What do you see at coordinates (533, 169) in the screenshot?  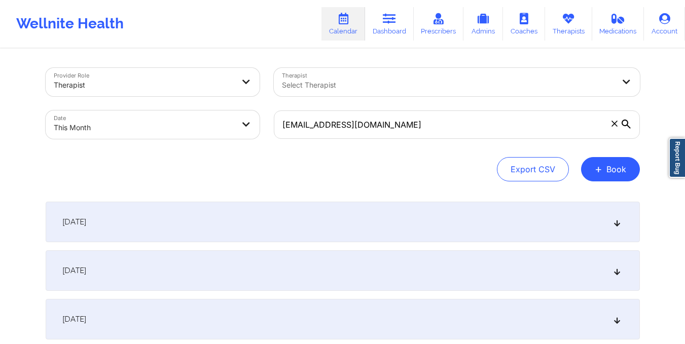 I see `button: Export CSV` at bounding box center [533, 169].